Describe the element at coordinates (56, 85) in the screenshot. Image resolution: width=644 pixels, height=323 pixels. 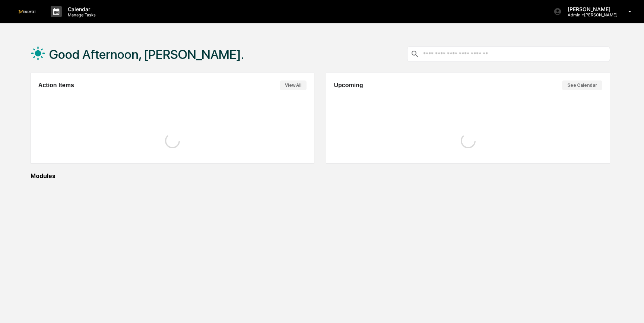
I see `h2: Action Items` at that location.